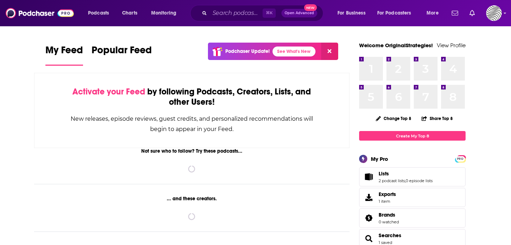 This screenshot has width=511, height=245. What do you see at coordinates (379, 159) in the screenshot?
I see `div: My Pro` at bounding box center [379, 159].